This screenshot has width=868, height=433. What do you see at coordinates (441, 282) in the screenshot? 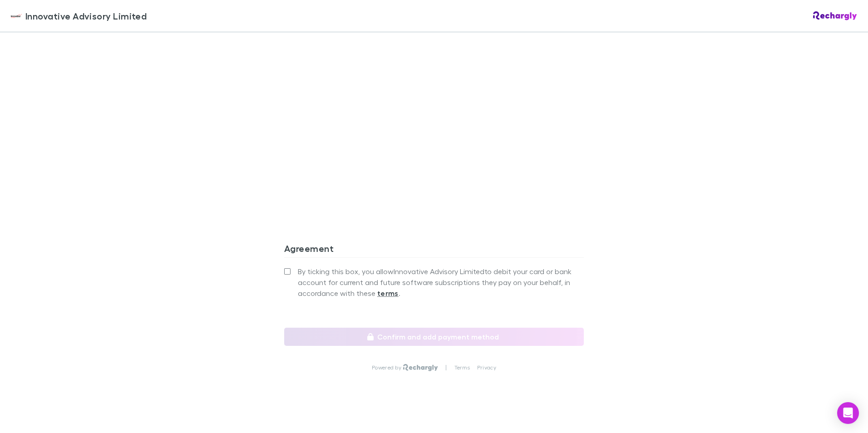
I see `span: By ticking this box, you allow Innovative Advisory Limited to debit your card or bank account for...` at bounding box center [441, 282].